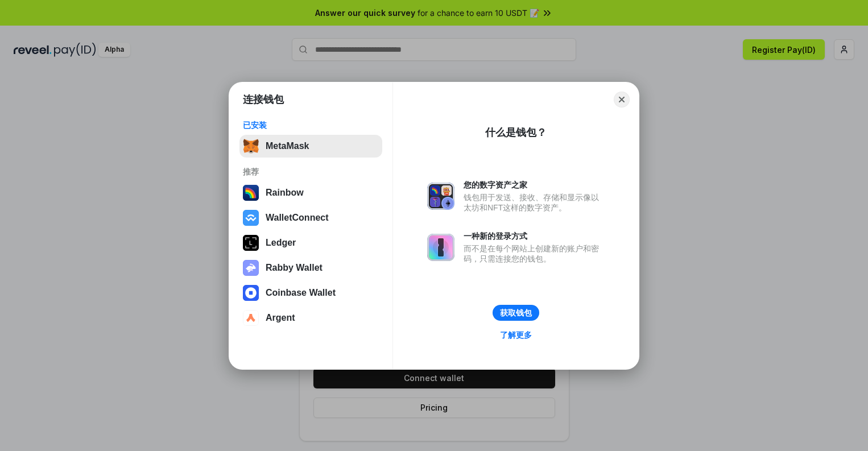  Describe the element at coordinates (516, 312) in the screenshot. I see `button: 获取钱包` at that location.